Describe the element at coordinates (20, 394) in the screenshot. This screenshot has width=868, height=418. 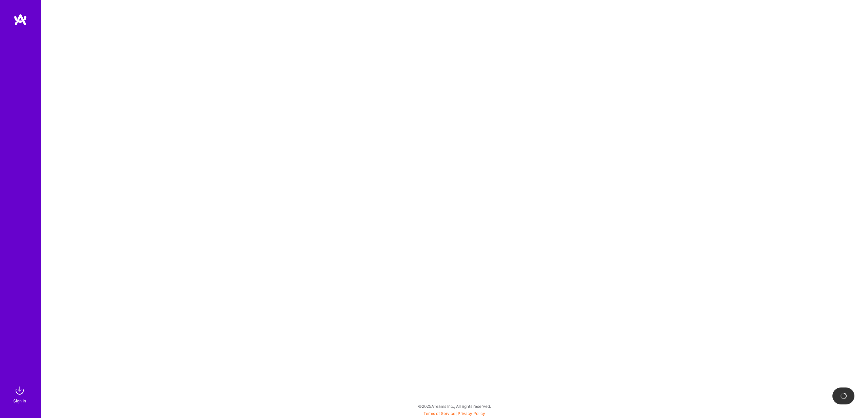
I see `a: sign inSign In` at that location.